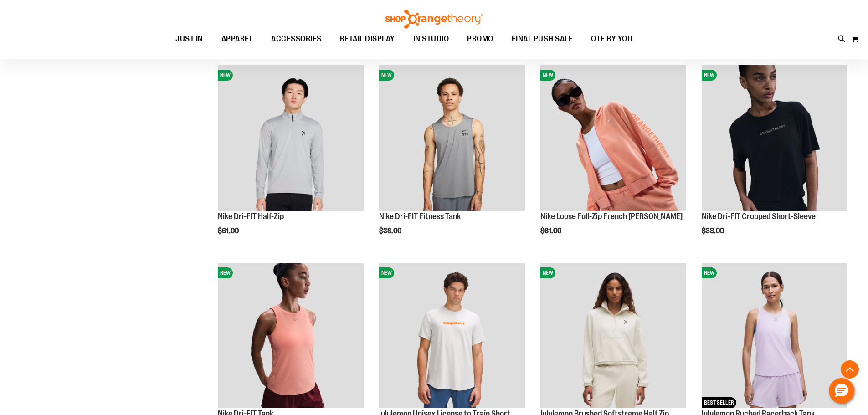 The width and height of the screenshot is (868, 415). Describe the element at coordinates (296, 38) in the screenshot. I see `span: ACCESSORIES` at that location.